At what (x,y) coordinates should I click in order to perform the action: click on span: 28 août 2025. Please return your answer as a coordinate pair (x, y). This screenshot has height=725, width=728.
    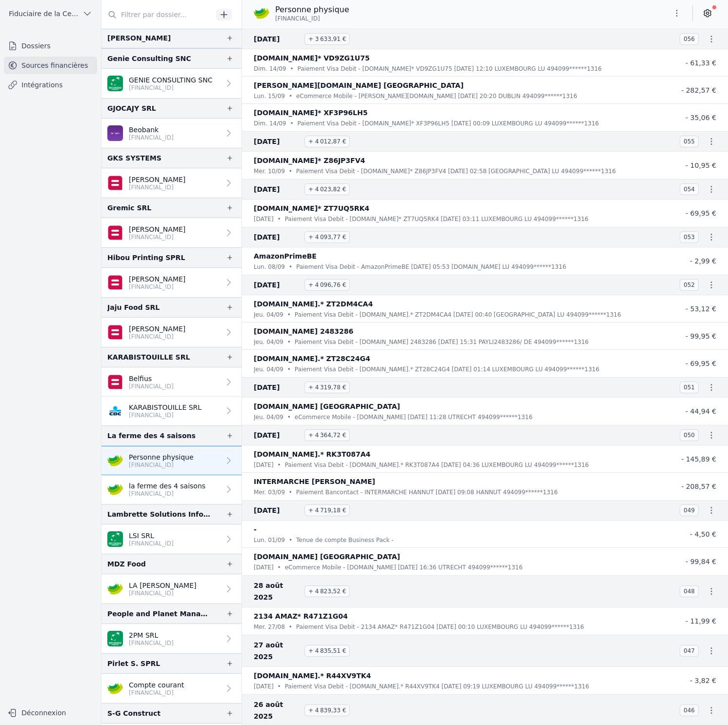
    Looking at the image, I should click on (277, 591).